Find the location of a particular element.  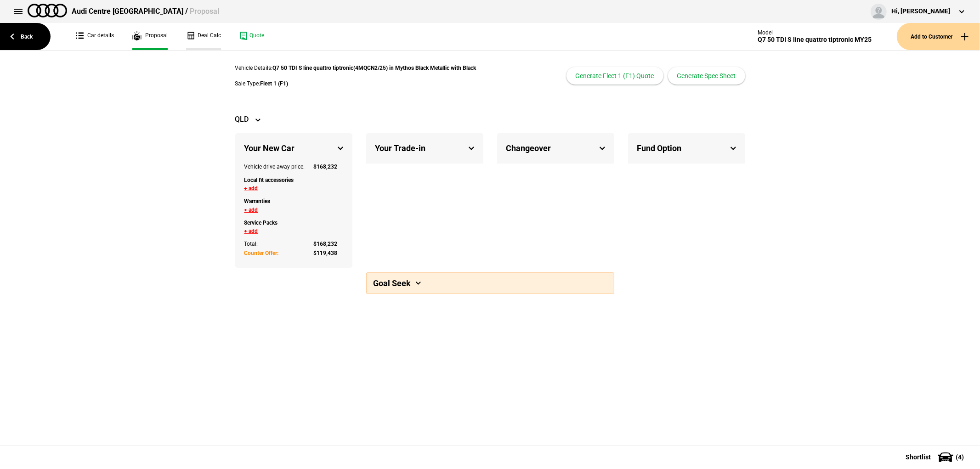

a: Proposal is located at coordinates (150, 36).